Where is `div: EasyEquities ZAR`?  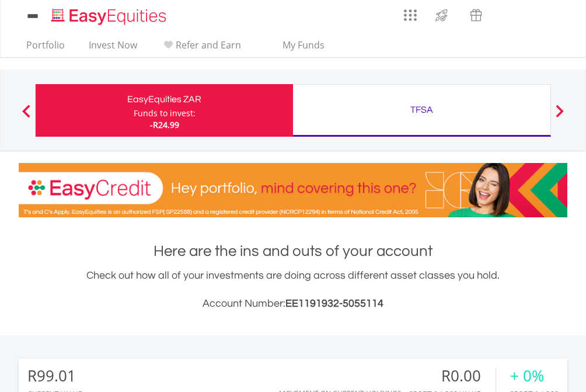
div: EasyEquities ZAR is located at coordinates (164, 100).